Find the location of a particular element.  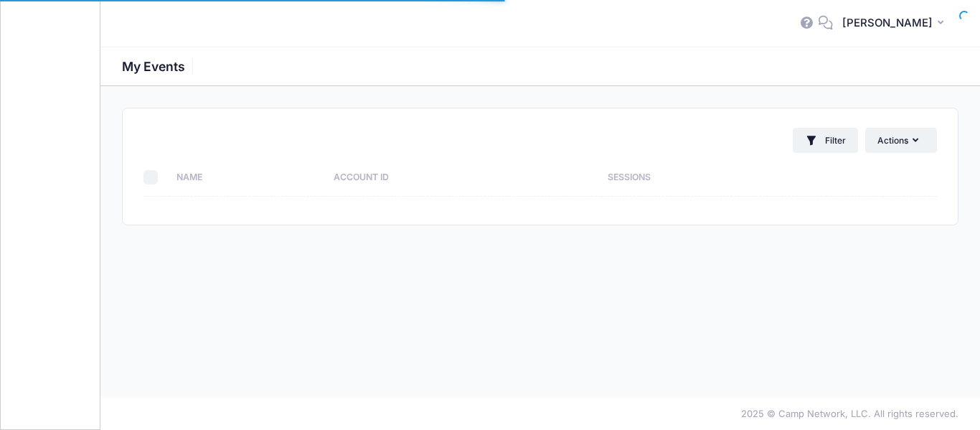

span: 2025 © Camp Network, LLC. All rights reserved. is located at coordinates (849, 413).